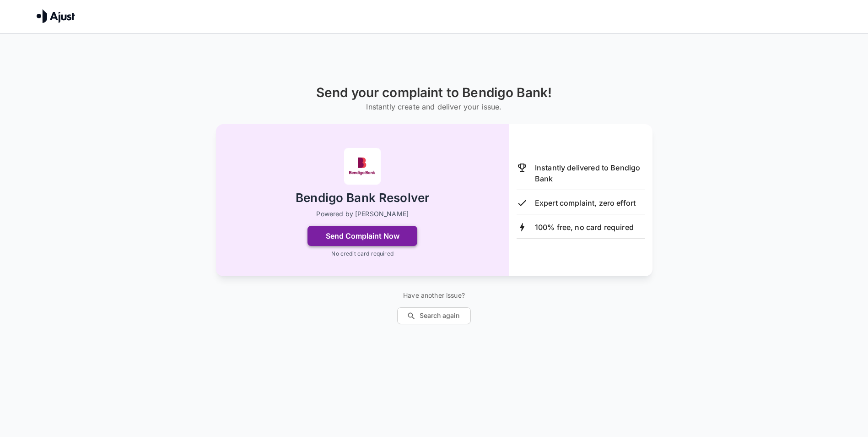 Image resolution: width=868 pixels, height=437 pixels. I want to click on h6: Instantly create and deliver your issue., so click(434, 107).